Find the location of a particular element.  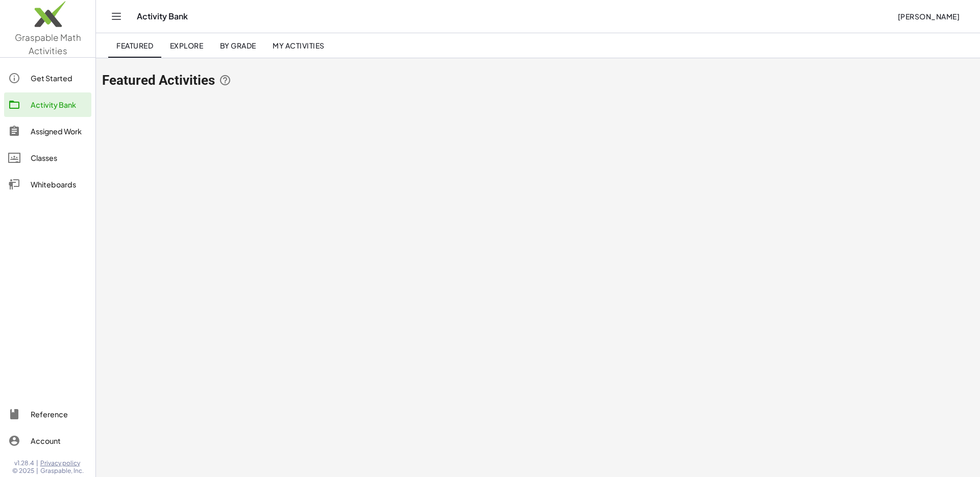

span: My Activities is located at coordinates (298, 45).